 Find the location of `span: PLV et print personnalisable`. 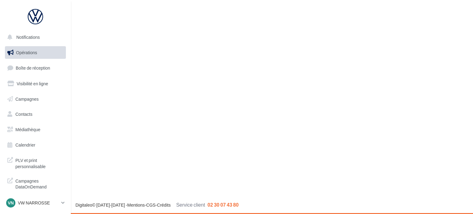

span: PLV et print personnalisable is located at coordinates (39, 163).